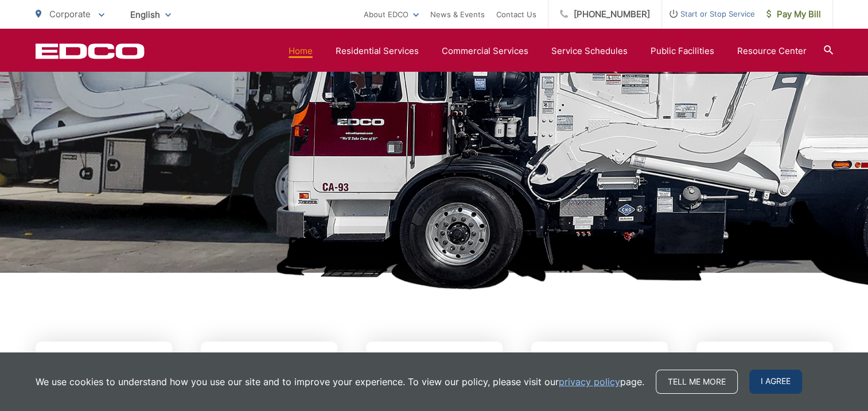 Image resolution: width=868 pixels, height=411 pixels. What do you see at coordinates (339, 382) in the screenshot?
I see `p: We use cookies to understand how you use our site and to improve your experience. To view our pol...` at bounding box center [339, 382].